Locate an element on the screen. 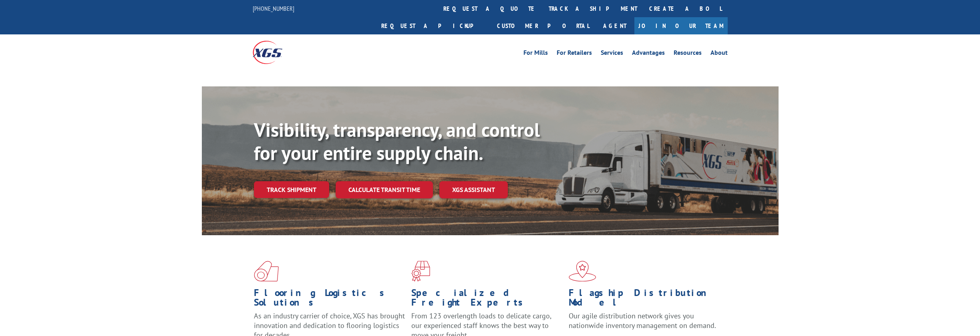  a: XGS ASSISTANT is located at coordinates (473, 190).